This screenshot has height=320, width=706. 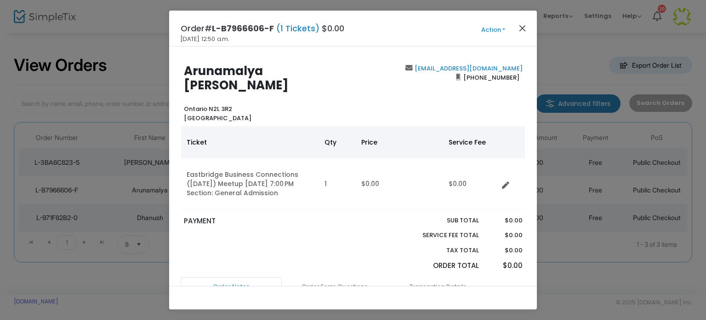 I want to click on button: Close, so click(x=523, y=28).